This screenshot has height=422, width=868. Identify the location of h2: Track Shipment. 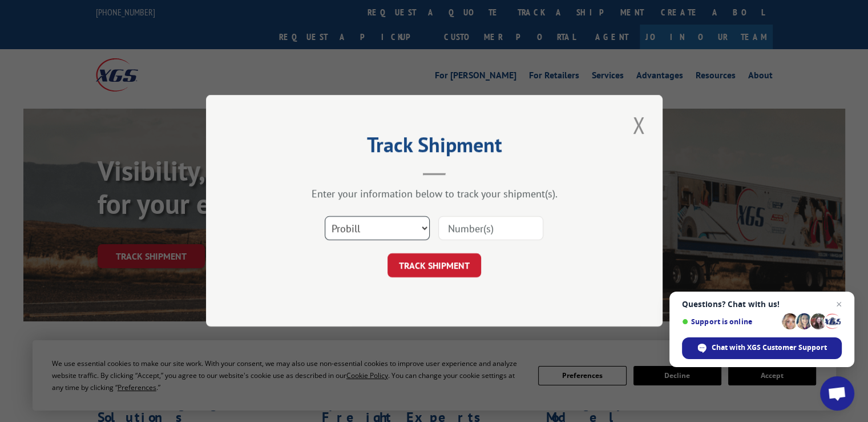
(434, 148).